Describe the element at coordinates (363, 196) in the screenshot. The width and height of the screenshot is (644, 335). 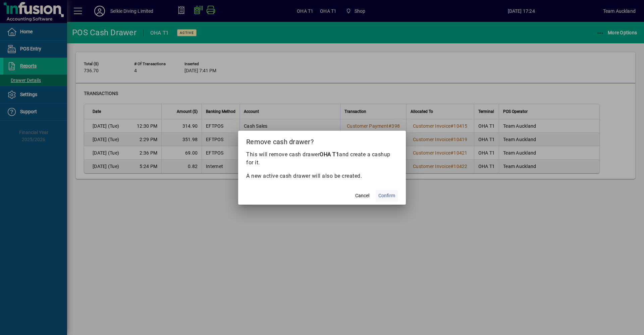
I see `span: Cancel` at that location.